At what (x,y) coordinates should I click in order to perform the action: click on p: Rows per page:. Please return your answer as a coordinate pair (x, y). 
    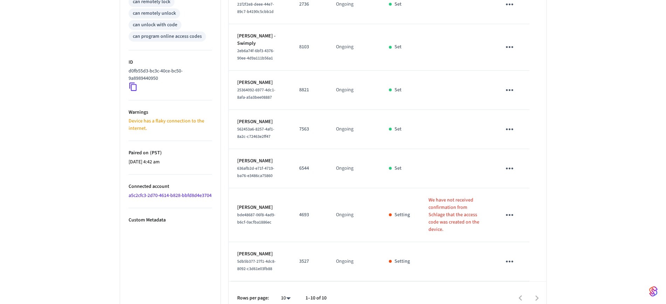
    Looking at the image, I should click on (253, 298).